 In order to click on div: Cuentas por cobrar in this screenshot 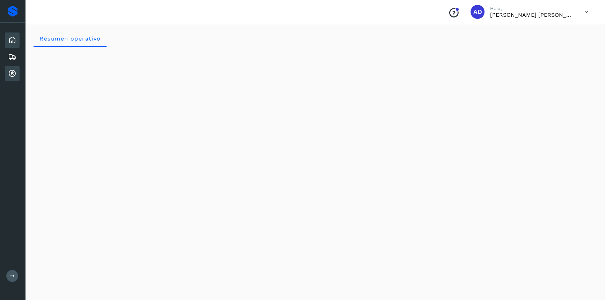, I will do `click(12, 74)`.